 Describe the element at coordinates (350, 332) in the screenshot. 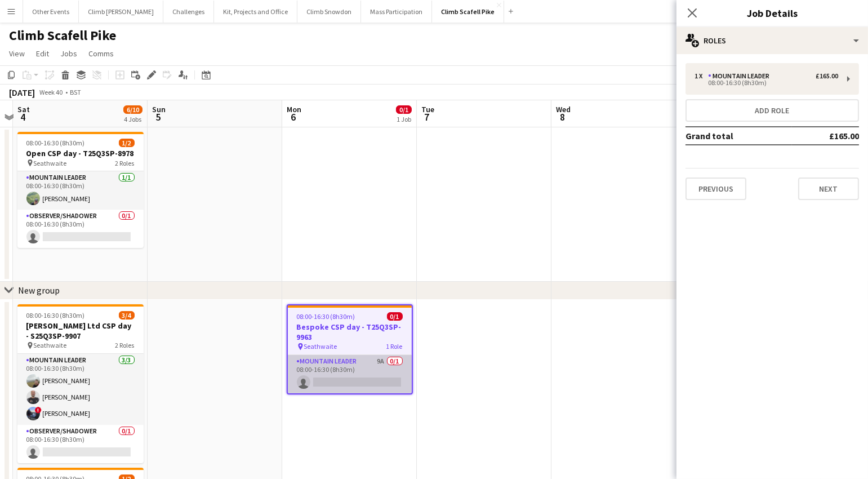

I see `h3: Bespoke CSP day - T25Q3SP-9963` at that location.